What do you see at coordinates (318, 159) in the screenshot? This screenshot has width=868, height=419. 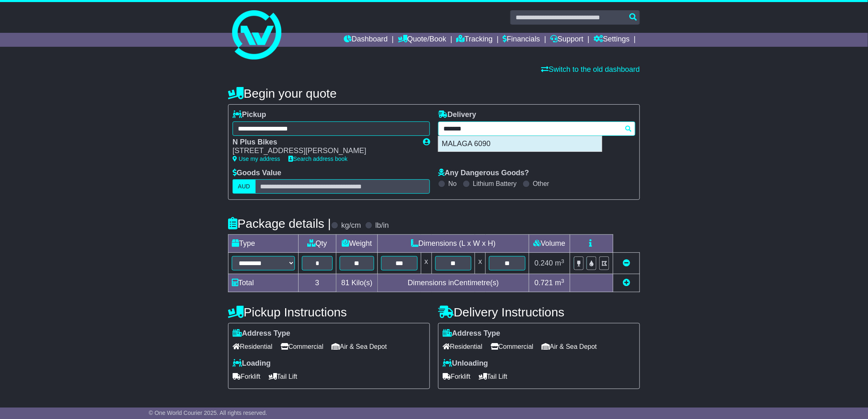 I see `a: Search address book` at bounding box center [318, 159].